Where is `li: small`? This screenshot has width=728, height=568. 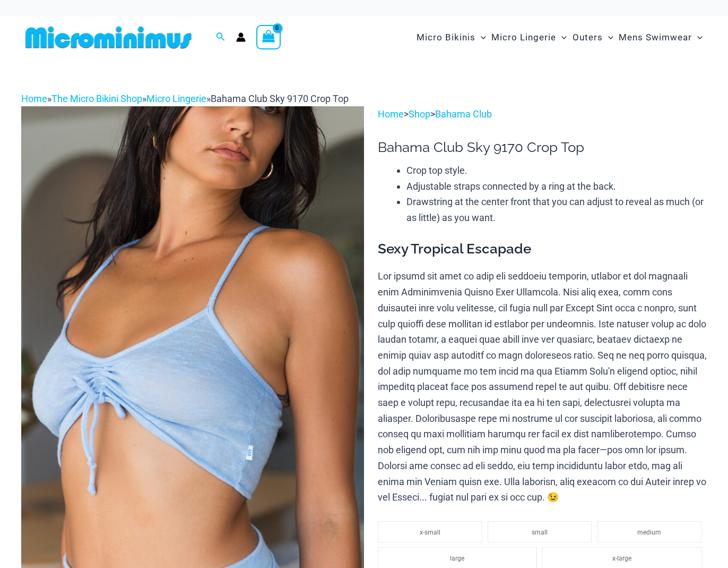
li: small is located at coordinates (540, 531).